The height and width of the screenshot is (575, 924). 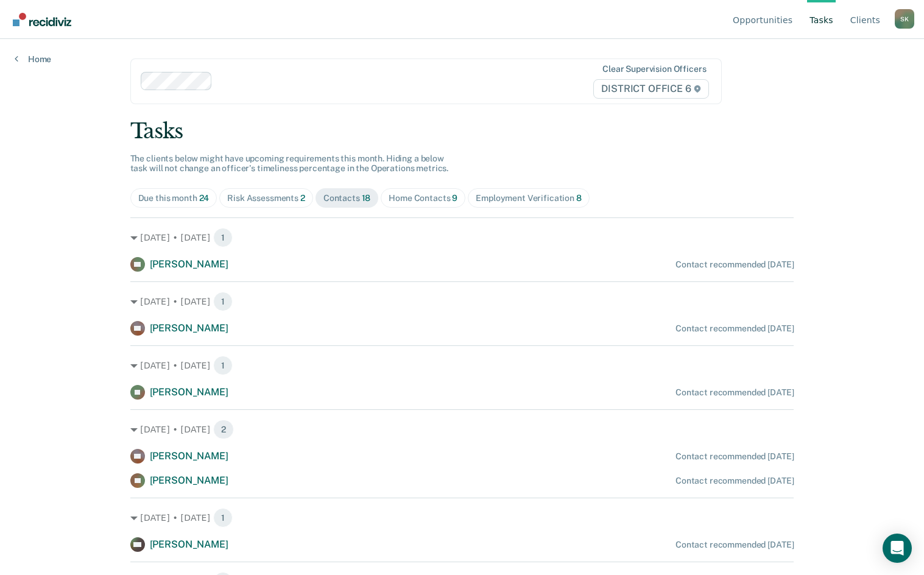 I want to click on span: 18, so click(x=366, y=198).